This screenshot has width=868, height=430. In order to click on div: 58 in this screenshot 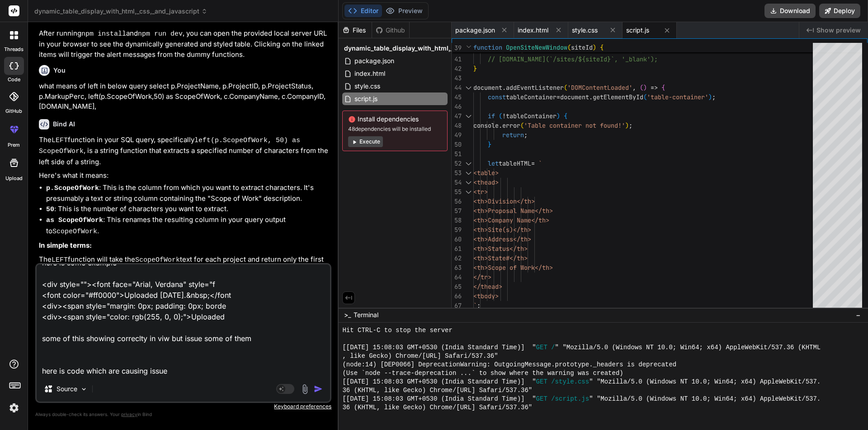, I will do `click(456, 220)`.